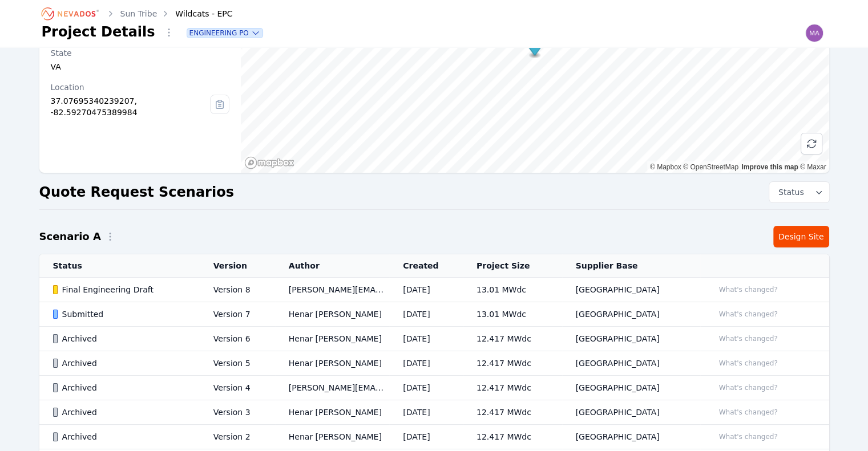 Image resolution: width=868 pixels, height=451 pixels. I want to click on a: Mapbox, so click(665, 167).